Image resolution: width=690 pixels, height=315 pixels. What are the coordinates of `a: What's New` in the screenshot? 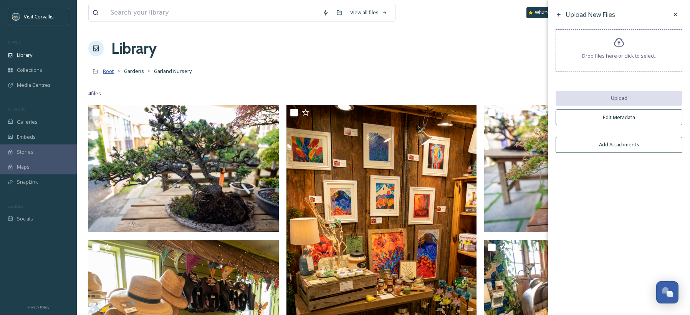 It's located at (546, 13).